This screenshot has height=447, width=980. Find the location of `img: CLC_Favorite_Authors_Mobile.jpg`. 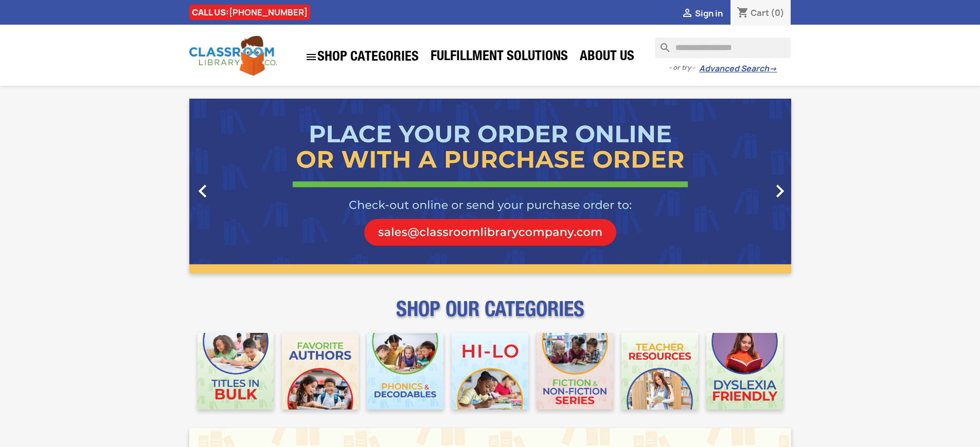

img: CLC_Favorite_Authors_Mobile.jpg is located at coordinates (320, 371).